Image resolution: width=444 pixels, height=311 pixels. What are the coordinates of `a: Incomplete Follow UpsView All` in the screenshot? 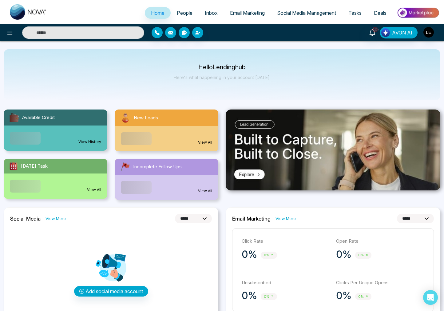 It's located at (166, 179).